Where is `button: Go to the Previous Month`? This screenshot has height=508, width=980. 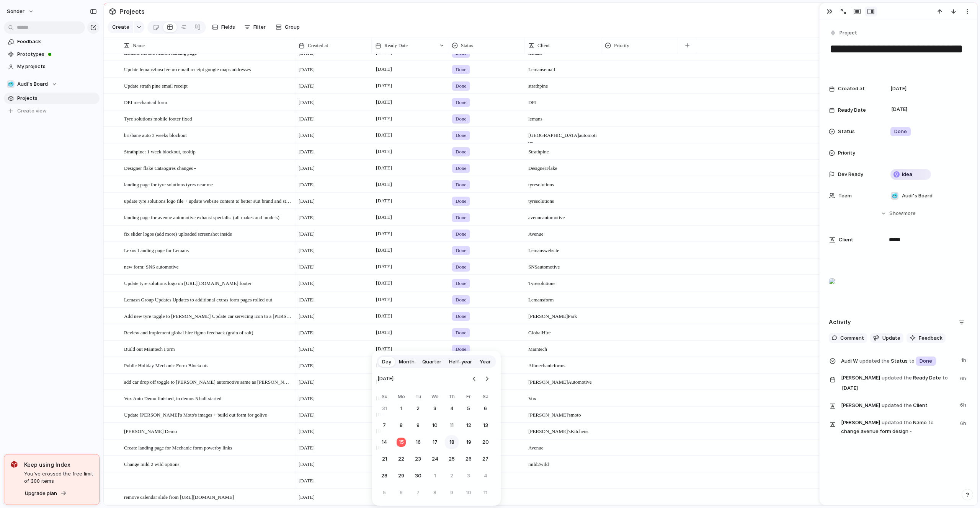
button: Go to the Previous Month is located at coordinates (474, 379).